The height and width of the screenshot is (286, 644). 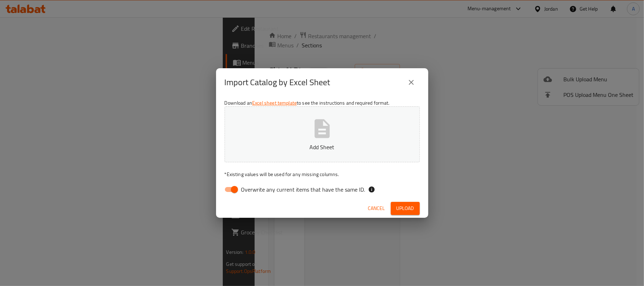 What do you see at coordinates (411, 82) in the screenshot?
I see `button: close` at bounding box center [411, 82].